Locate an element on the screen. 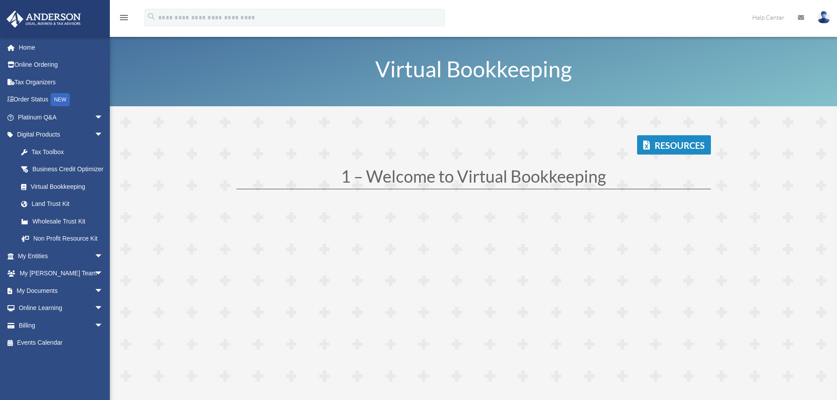 This screenshot has width=837, height=400. div: Business Credit Optimizer is located at coordinates (68, 169).